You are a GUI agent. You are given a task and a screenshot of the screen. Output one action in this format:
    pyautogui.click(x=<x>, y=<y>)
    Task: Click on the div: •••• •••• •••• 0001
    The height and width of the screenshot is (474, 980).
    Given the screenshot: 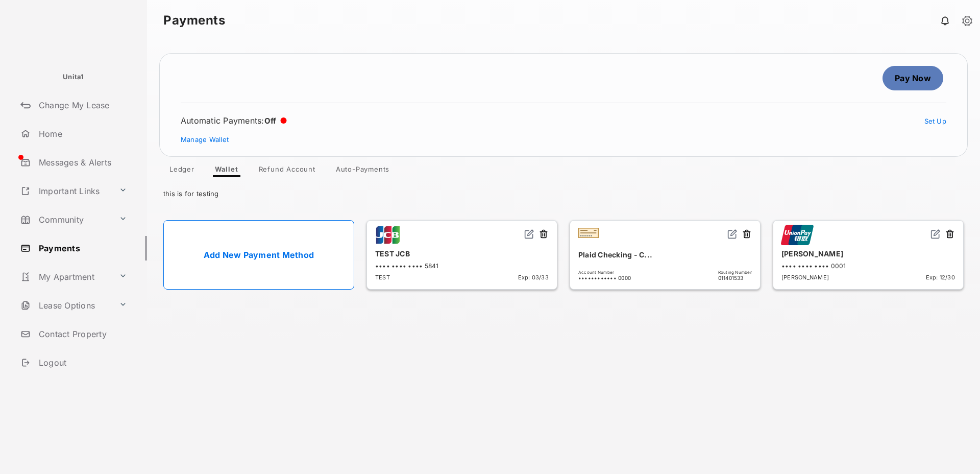 What is the action you would take?
    pyautogui.click(x=868, y=265)
    